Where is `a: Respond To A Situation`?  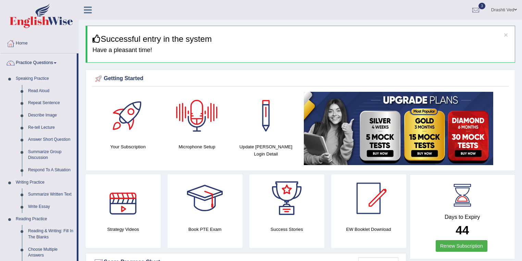 a: Respond To A Situation is located at coordinates (51, 170).